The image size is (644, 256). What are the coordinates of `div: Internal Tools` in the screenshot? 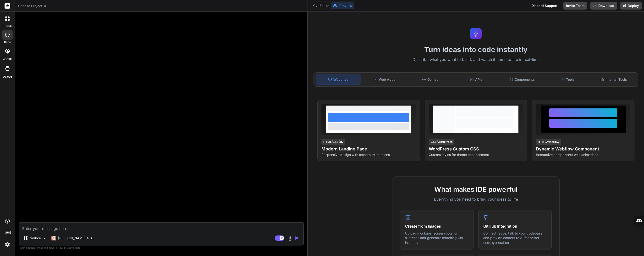 It's located at (614, 80).